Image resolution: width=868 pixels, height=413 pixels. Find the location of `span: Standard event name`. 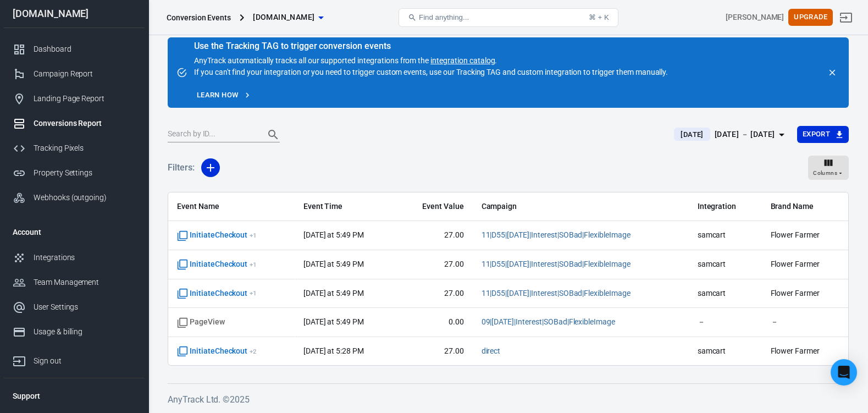

span: Standard event name is located at coordinates (201, 322).